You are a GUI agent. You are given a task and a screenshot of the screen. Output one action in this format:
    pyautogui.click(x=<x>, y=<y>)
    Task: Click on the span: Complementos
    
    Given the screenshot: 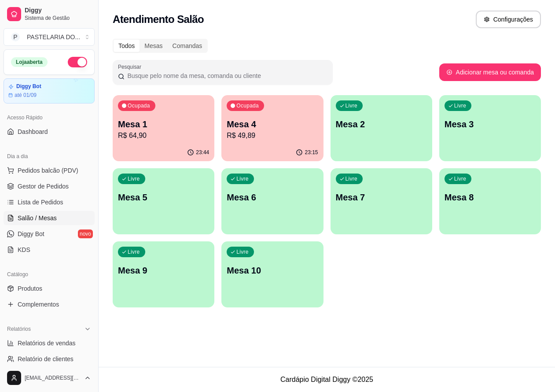 What is the action you would take?
    pyautogui.click(x=38, y=304)
    